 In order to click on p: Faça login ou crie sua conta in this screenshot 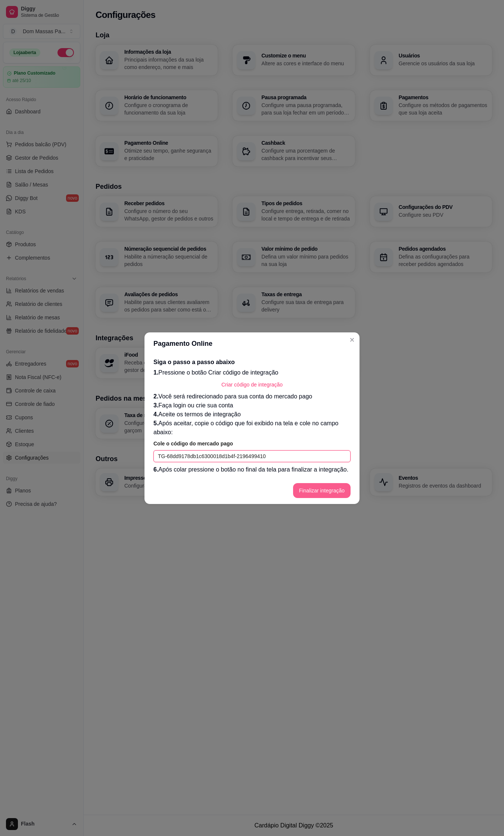, I will do `click(252, 406)`.